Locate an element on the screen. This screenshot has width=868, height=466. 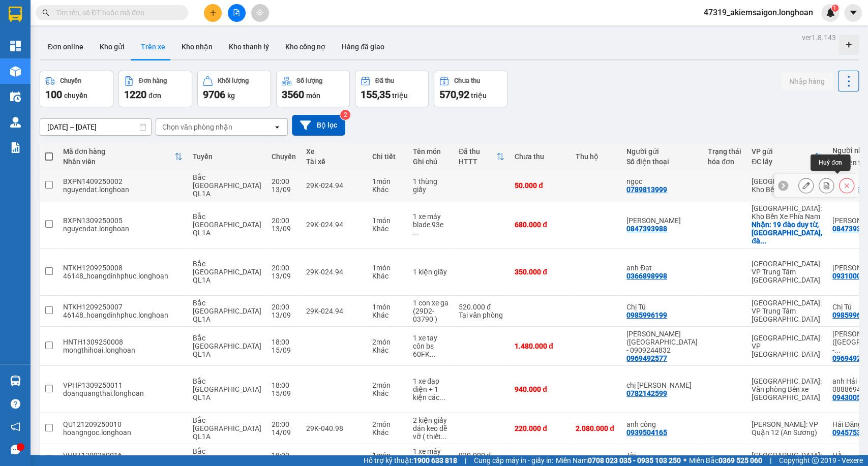
span: search is located at coordinates (46, 12).